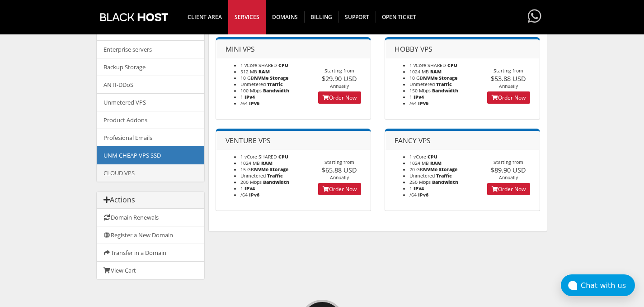  Describe the element at coordinates (608, 285) in the screenshot. I see `div: Chat with us` at that location.